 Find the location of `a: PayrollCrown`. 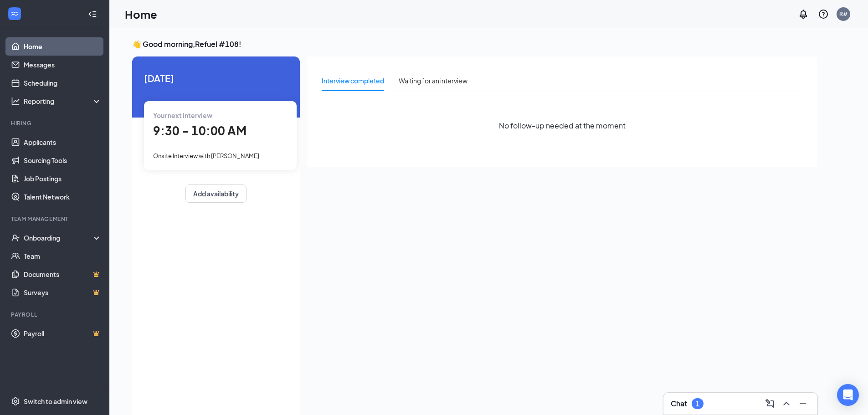

a: PayrollCrown is located at coordinates (63, 333).